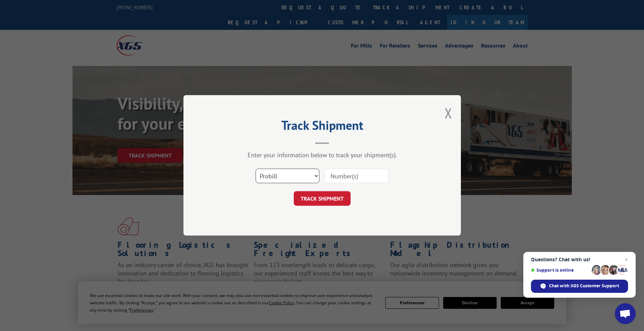 The height and width of the screenshot is (331, 644). What do you see at coordinates (580, 286) in the screenshot?
I see `div: Chat with XGS Customer Support` at bounding box center [580, 286].